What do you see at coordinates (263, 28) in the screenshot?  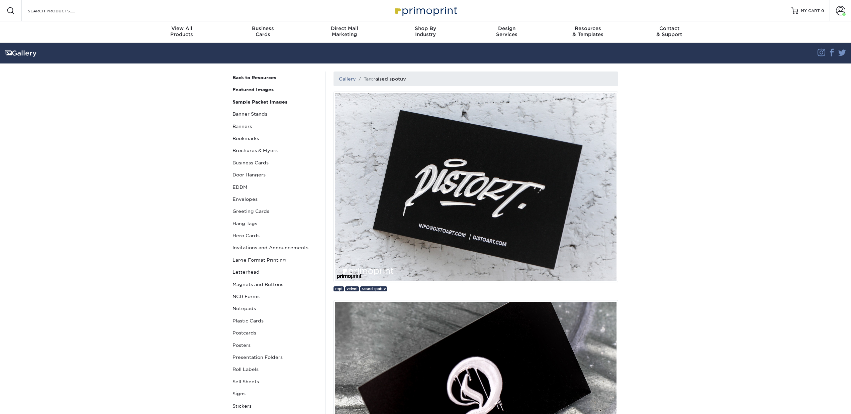 I see `span: Business` at bounding box center [263, 28].